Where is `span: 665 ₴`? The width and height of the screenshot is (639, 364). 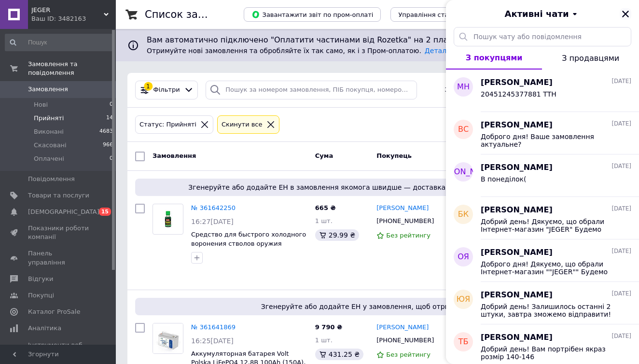 span: 665 ₴ is located at coordinates (325, 207).